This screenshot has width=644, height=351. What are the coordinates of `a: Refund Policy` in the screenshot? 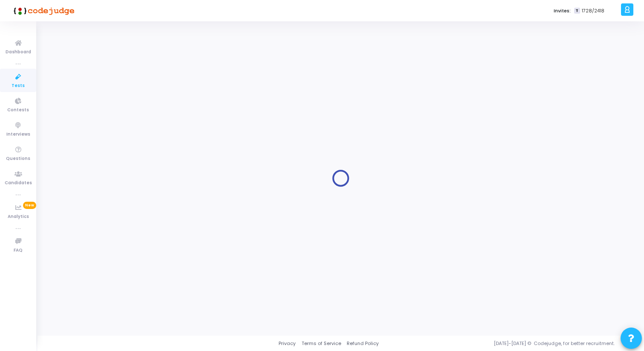 It's located at (362, 343).